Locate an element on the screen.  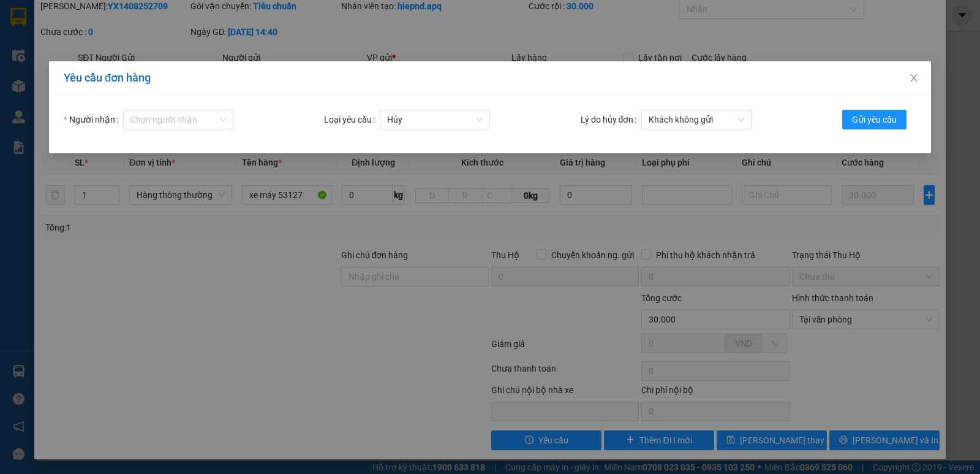
label: Loại yêu cầu is located at coordinates (351, 119).